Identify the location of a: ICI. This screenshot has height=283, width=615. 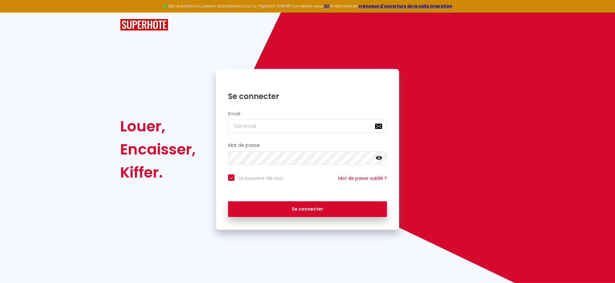
(327, 6).